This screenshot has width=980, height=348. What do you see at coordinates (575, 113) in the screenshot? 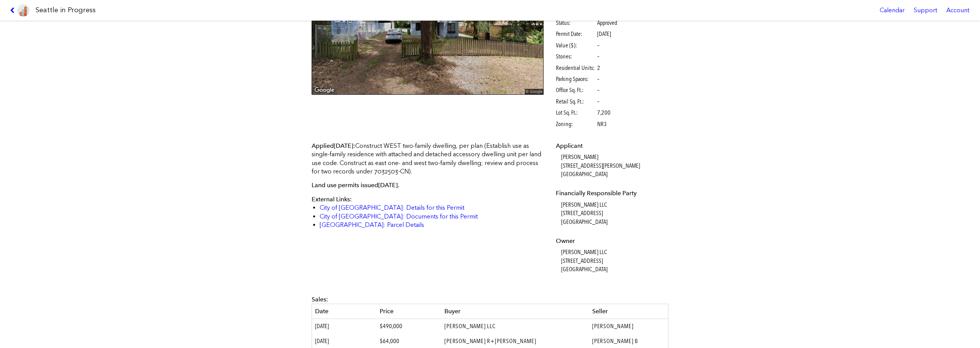
I see `span: Lot Sq. Ft.:` at bounding box center [575, 113].